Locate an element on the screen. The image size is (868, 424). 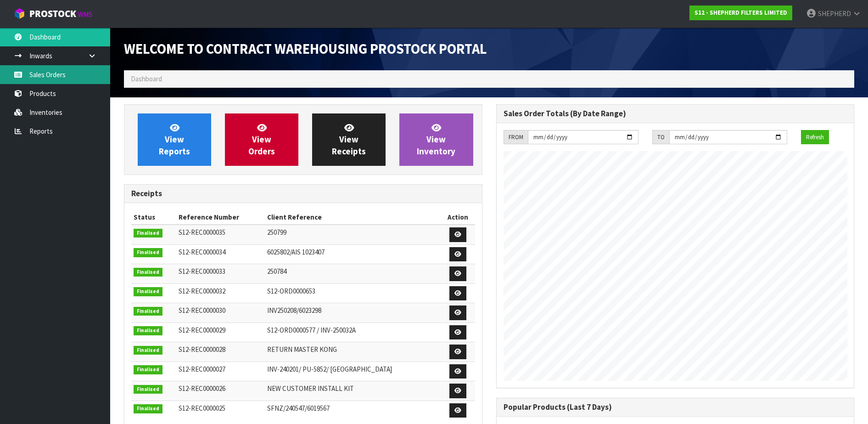
span: INV250208/6023298 is located at coordinates (294, 310).